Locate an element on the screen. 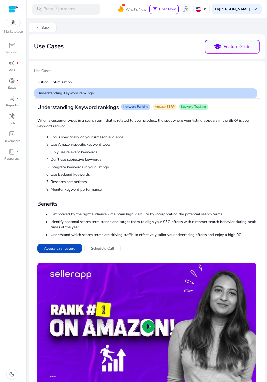 The height and width of the screenshot is (382, 267). span: search is located at coordinates (39, 9).